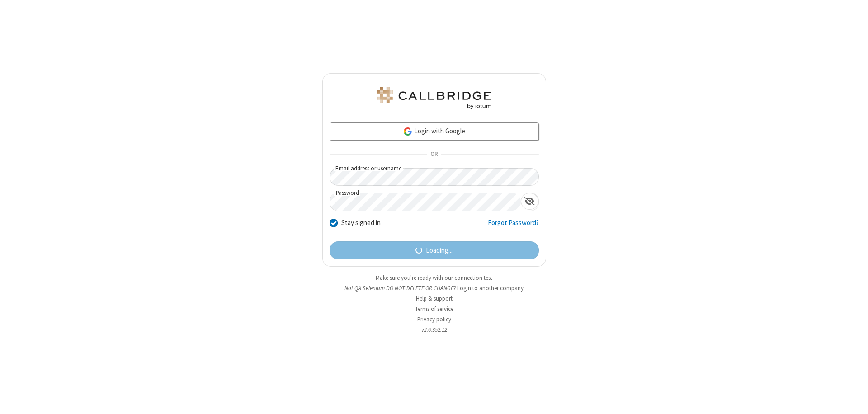 The height and width of the screenshot is (414, 868). Describe the element at coordinates (408, 132) in the screenshot. I see `img: google-icon.png` at that location.